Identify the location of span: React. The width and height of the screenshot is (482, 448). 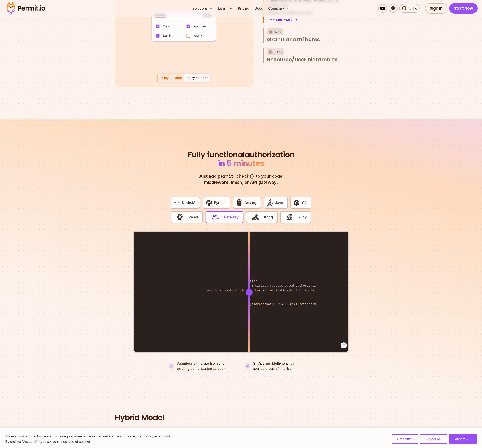
(193, 217).